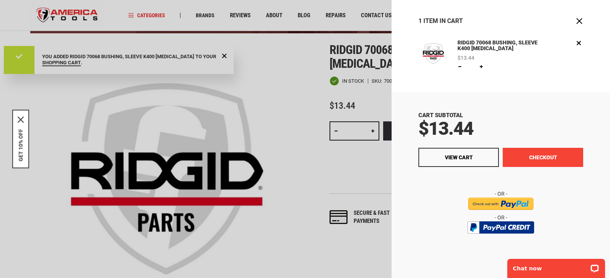  What do you see at coordinates (434, 54) in the screenshot?
I see `img: RIDGID 70068 BUSHING, SLEEVE K400 T3` at bounding box center [434, 54].